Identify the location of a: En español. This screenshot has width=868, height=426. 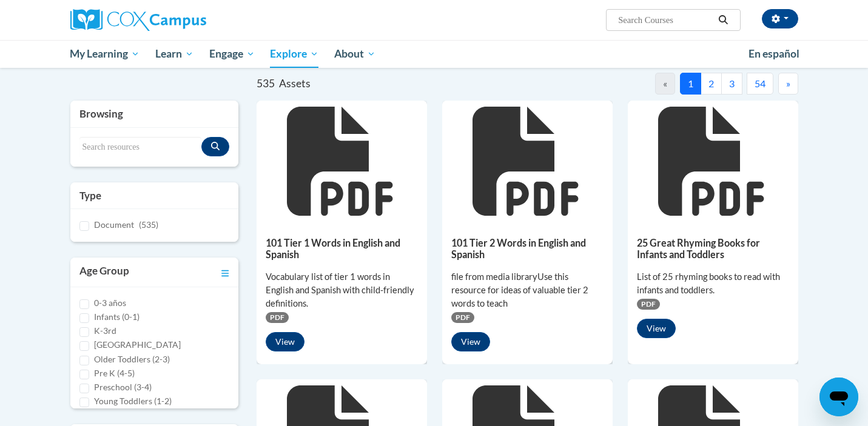
(774, 54).